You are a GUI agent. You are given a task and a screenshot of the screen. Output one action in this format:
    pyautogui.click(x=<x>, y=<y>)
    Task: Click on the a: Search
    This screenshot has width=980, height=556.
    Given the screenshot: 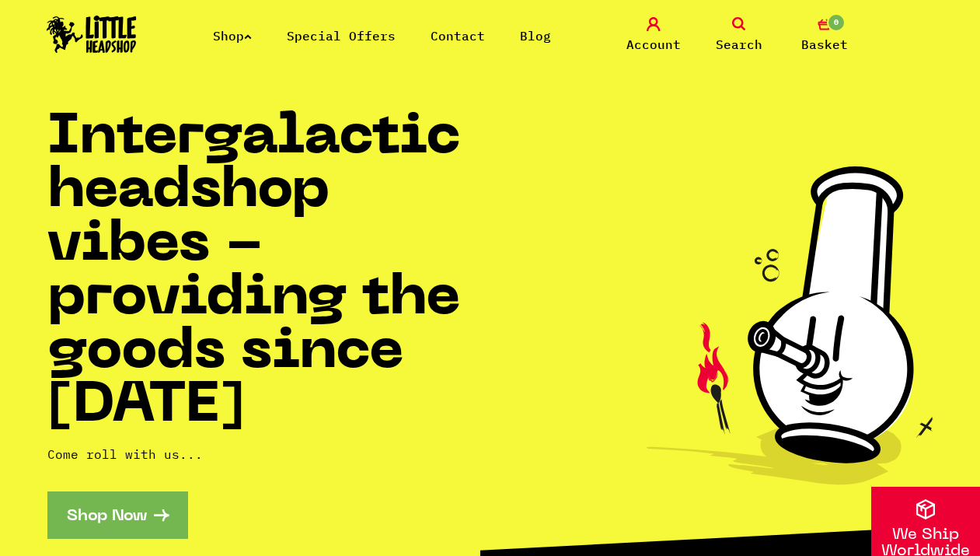 What is the action you would take?
    pyautogui.click(x=739, y=35)
    